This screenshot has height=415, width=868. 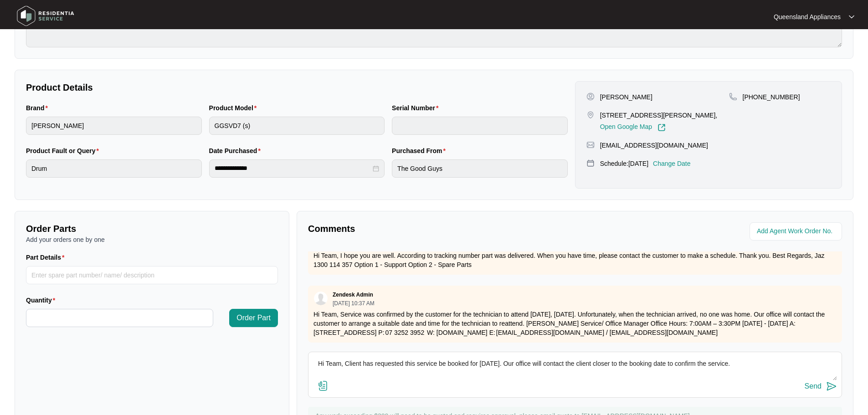 I want to click on label: Part Details, so click(x=47, y=257).